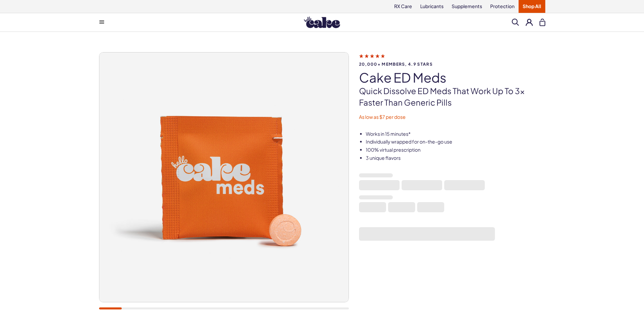 The width and height of the screenshot is (644, 324). What do you see at coordinates (456, 142) in the screenshot?
I see `li: Individually wrapped for on-the-go use` at bounding box center [456, 142].